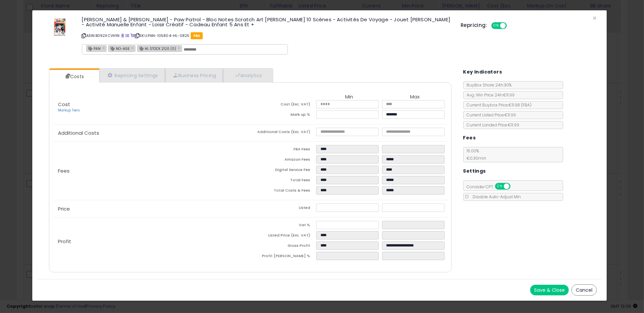 The width and height of the screenshot is (644, 313). I want to click on span: 15.00 %, so click(475, 154).